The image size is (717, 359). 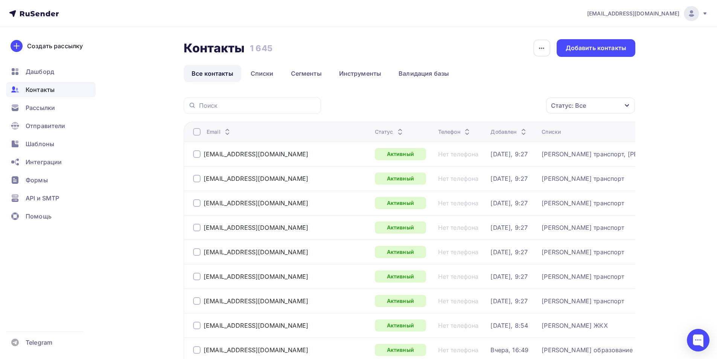 What do you see at coordinates (596, 48) in the screenshot?
I see `div: Добавить контакты` at bounding box center [596, 48].